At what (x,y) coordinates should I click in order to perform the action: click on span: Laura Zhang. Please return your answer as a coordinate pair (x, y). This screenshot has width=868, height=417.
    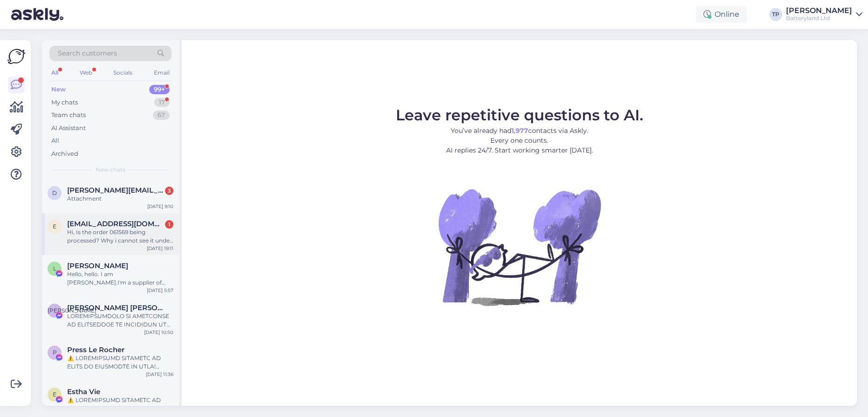
    Looking at the image, I should click on (97, 266).